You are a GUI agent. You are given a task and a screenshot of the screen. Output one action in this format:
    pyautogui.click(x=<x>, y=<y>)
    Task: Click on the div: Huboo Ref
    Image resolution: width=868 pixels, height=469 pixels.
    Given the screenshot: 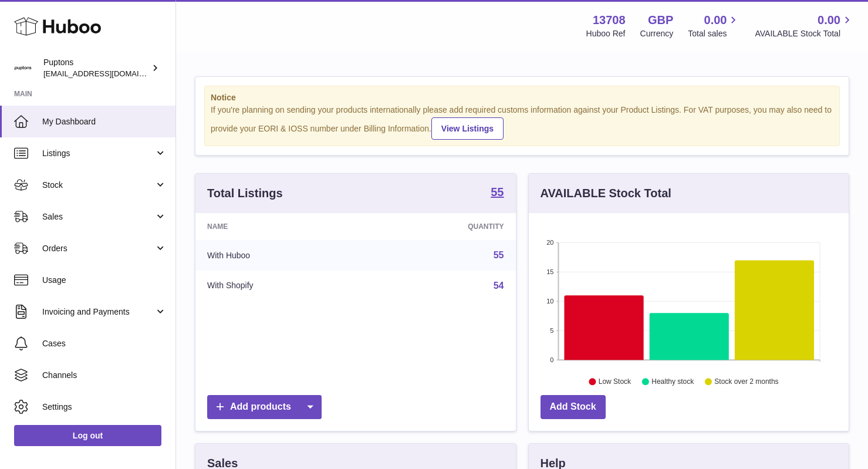 What is the action you would take?
    pyautogui.click(x=606, y=33)
    